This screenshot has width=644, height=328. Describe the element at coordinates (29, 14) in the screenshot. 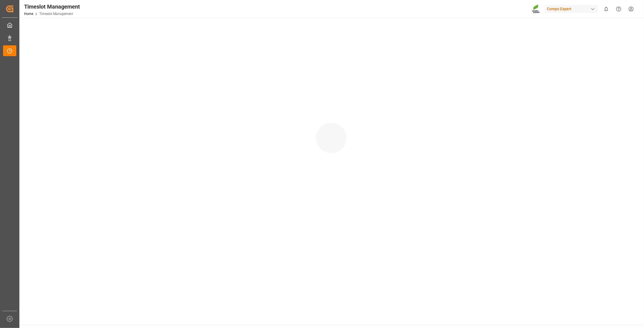

I see `a: Home` at that location.